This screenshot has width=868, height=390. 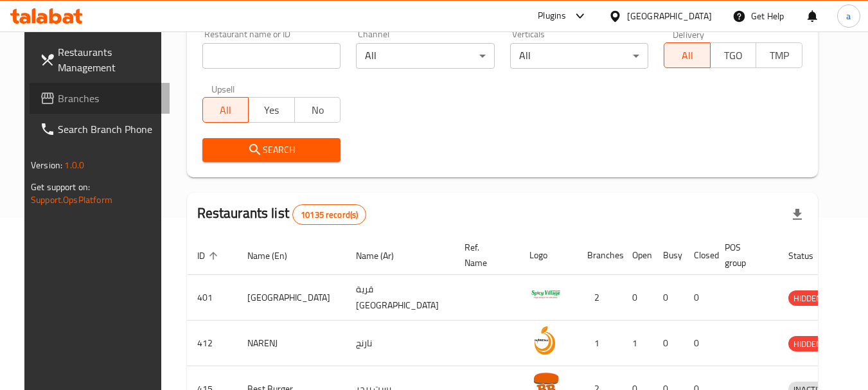 I want to click on img: NARENJ, so click(x=545, y=340).